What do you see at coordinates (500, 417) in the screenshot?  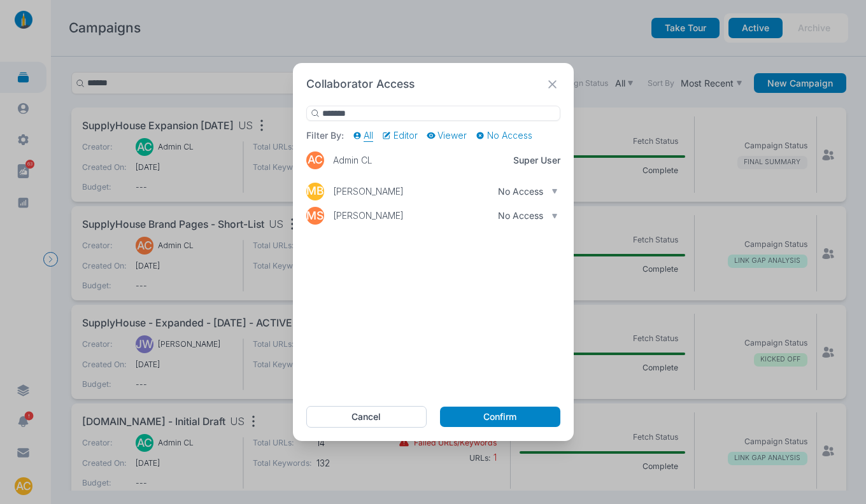 I see `button: Confirm` at bounding box center [500, 417].